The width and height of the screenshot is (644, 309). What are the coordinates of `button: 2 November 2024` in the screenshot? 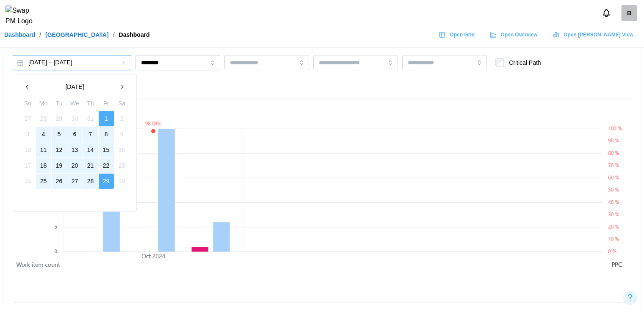 It's located at (122, 119).